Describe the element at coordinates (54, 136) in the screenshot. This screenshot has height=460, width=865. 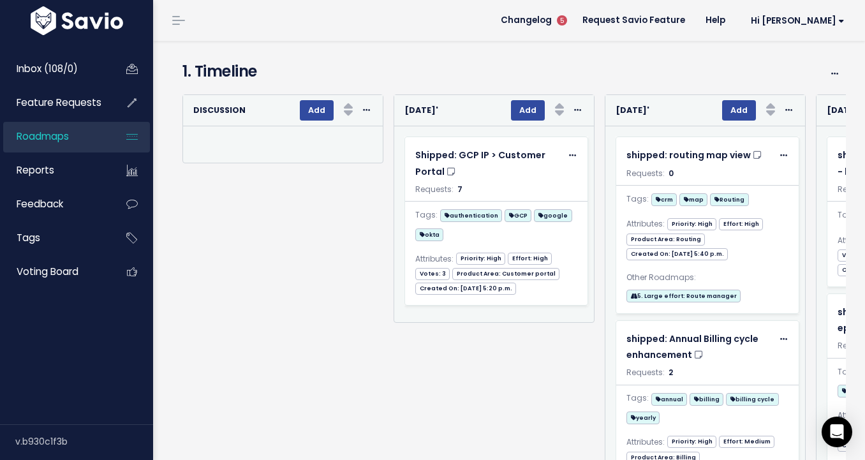
I see `a: Roadmaps` at that location.